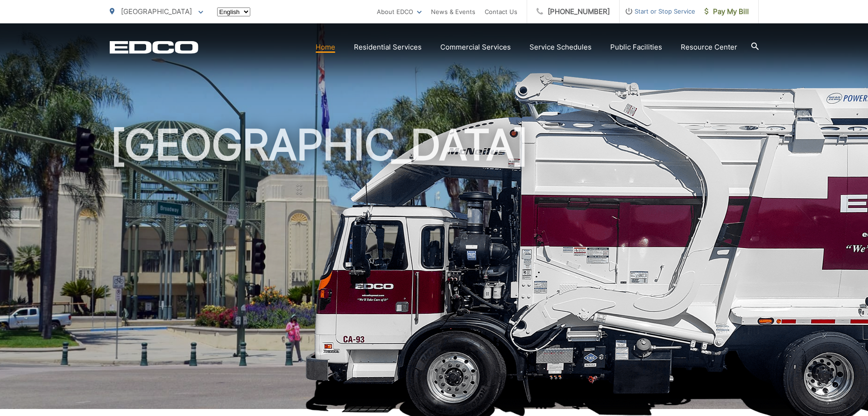 This screenshot has width=868, height=416. Describe the element at coordinates (453, 12) in the screenshot. I see `a: News & Events` at that location.